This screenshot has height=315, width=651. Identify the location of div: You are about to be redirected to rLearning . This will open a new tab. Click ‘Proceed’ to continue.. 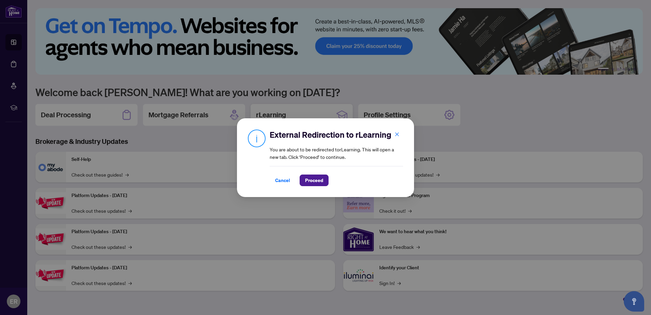
(337, 157).